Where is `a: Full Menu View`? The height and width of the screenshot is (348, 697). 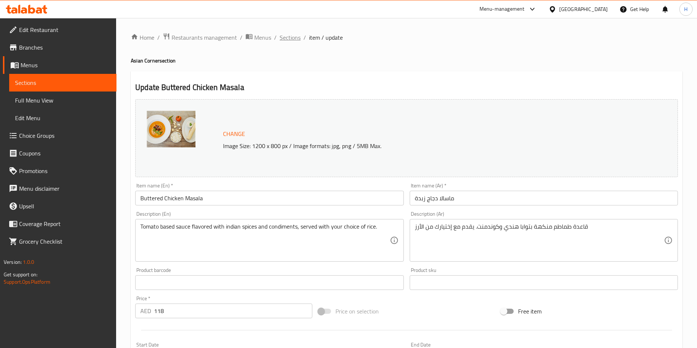
a: Full Menu View is located at coordinates (63, 100).